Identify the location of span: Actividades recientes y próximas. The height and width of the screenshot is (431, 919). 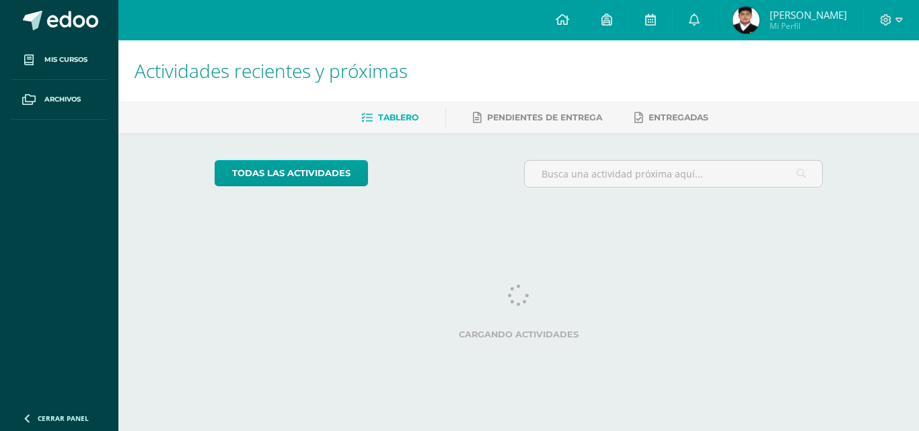
(271, 71).